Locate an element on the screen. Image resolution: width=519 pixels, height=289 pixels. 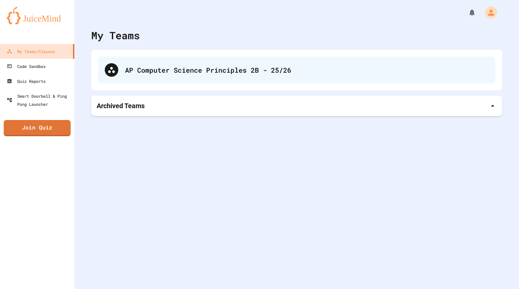
div: My Teams is located at coordinates (115, 35).